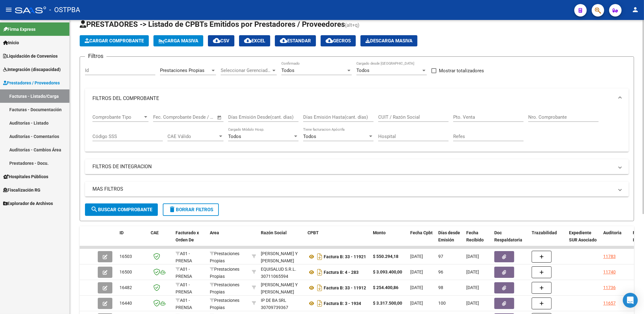 Image resolution: width=644 pixels, height=314 pixels. What do you see at coordinates (172, 210) in the screenshot?
I see `mat-icon: delete` at bounding box center [172, 210].